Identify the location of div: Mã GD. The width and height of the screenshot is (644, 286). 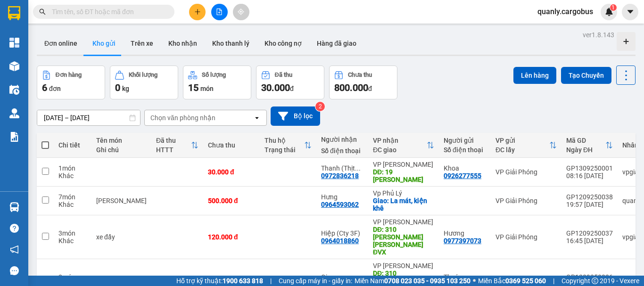
(586, 140).